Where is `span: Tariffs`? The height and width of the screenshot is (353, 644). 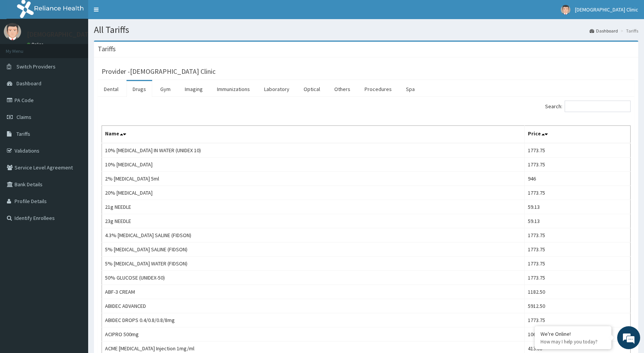 span: Tariffs is located at coordinates (24, 134).